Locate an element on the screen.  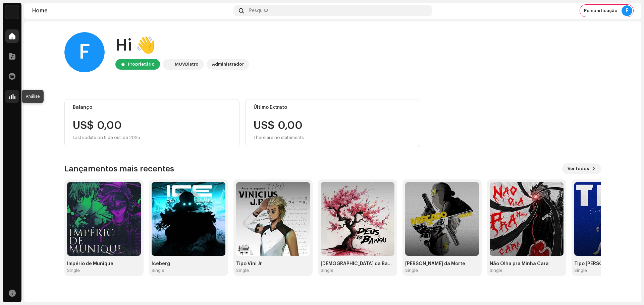
span: Pesquisa is located at coordinates (259, 11).